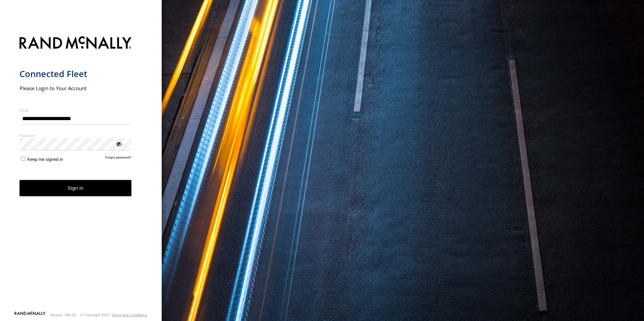 The image size is (644, 321). I want to click on span: Keep me signed in, so click(45, 159).